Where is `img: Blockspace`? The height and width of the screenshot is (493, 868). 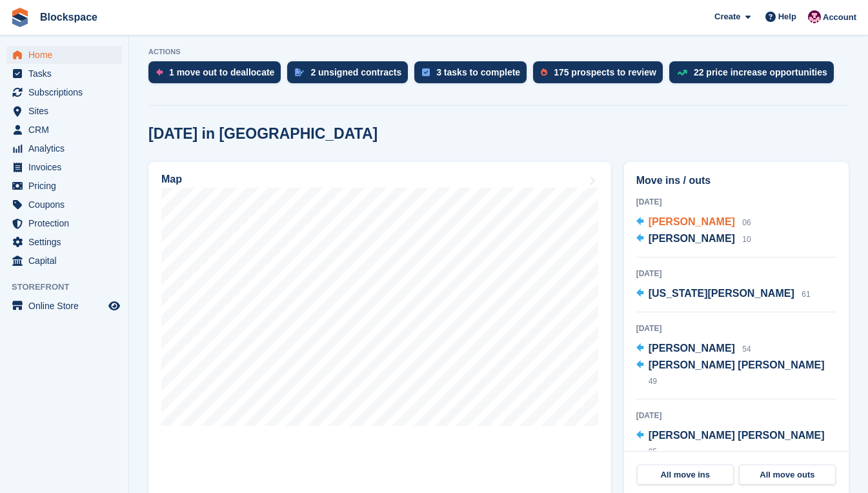
img: Blockspace is located at coordinates (814, 17).